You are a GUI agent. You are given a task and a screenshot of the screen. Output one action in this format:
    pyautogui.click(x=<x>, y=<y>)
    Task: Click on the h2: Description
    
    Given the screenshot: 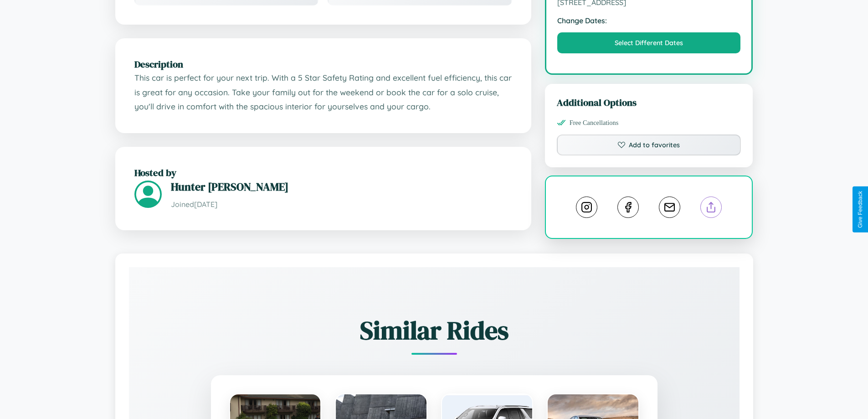 What is the action you would take?
    pyautogui.click(x=323, y=64)
    